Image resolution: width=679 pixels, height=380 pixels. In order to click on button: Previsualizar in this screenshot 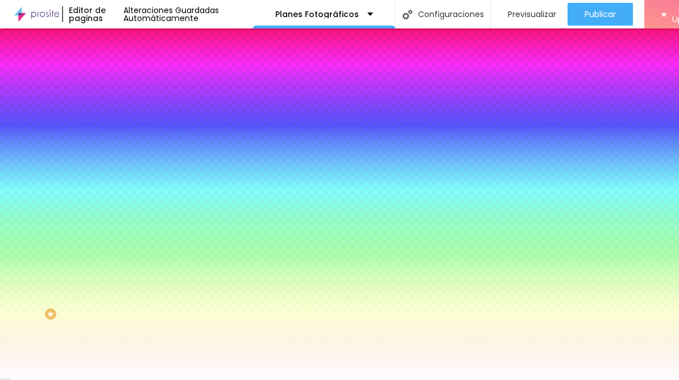, I will do `click(529, 14)`.